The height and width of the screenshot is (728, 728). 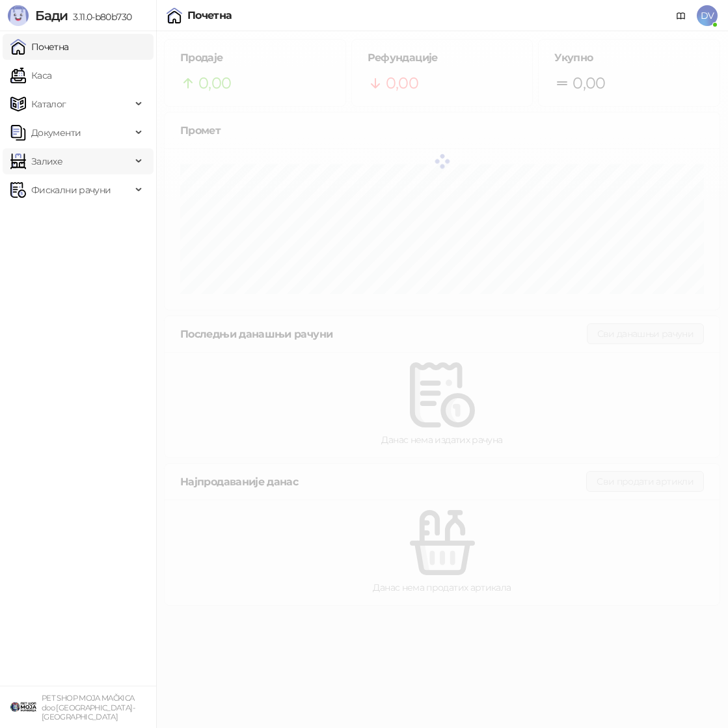 What do you see at coordinates (51, 16) in the screenshot?
I see `span: Бади` at bounding box center [51, 16].